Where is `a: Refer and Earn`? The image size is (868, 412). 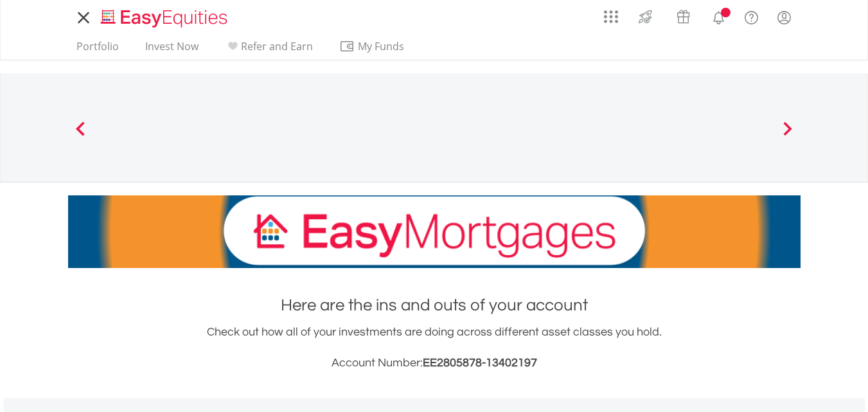
a: Refer and Earn is located at coordinates (268, 50).